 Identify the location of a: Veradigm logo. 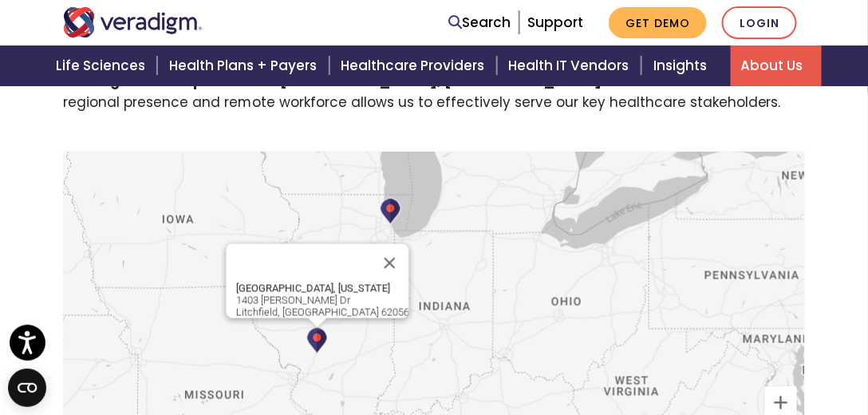
(132, 22).